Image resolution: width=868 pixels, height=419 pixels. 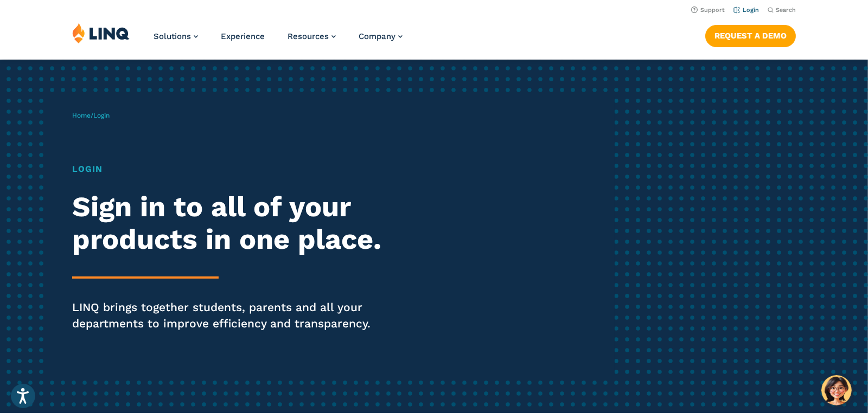 What do you see at coordinates (239, 315) in the screenshot?
I see `p: LINQ brings together students, parents and all your departments to improve efficiency and transpa...` at bounding box center [239, 315].